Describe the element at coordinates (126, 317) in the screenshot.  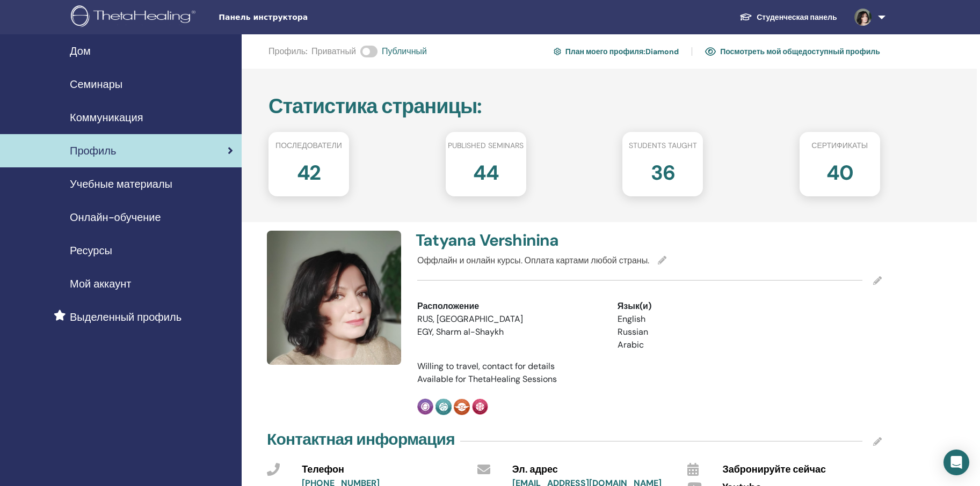
I see `span: Выделенный профиль` at that location.